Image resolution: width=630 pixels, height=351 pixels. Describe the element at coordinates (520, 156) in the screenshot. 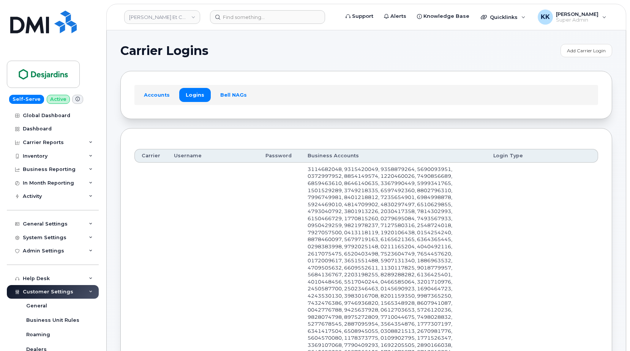

I see `th: Login Type` at that location.